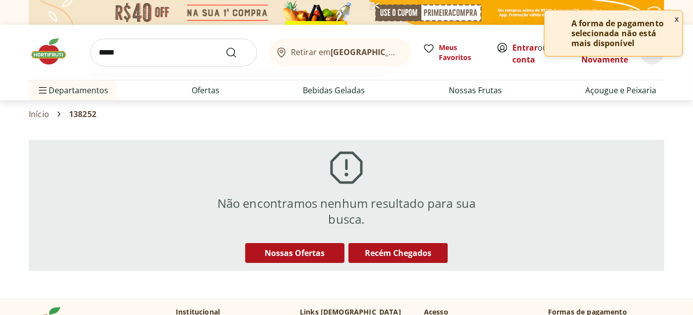  I want to click on h2: Não encontramos nenhum resultado para sua busca., so click(346, 211).